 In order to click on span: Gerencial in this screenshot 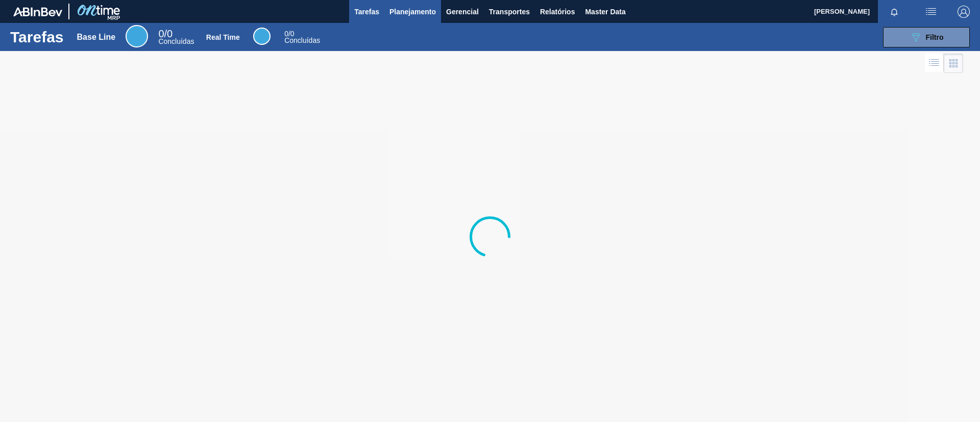, I will do `click(463, 12)`.